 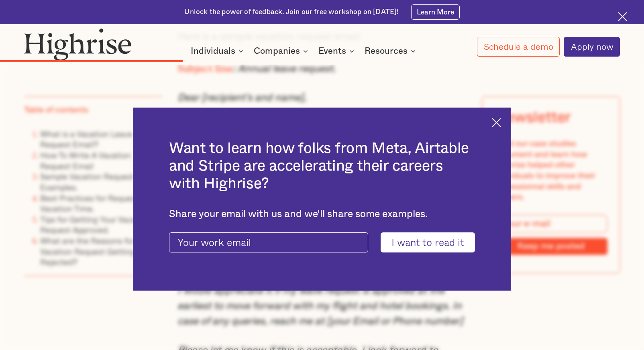 I want to click on a: Learn More, so click(x=435, y=12).